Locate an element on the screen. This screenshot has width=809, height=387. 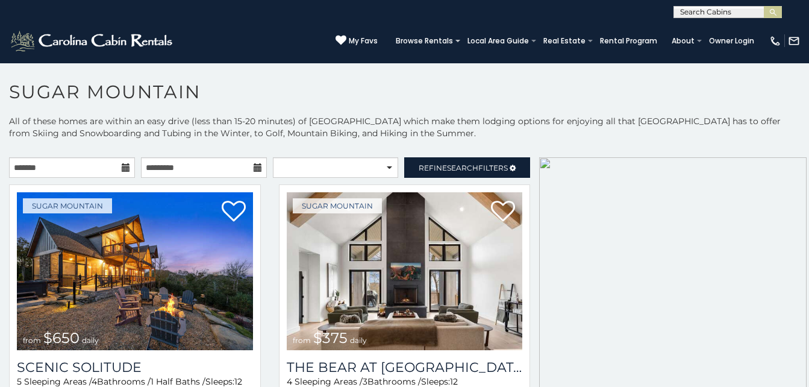
span: Search is located at coordinates (463, 168).